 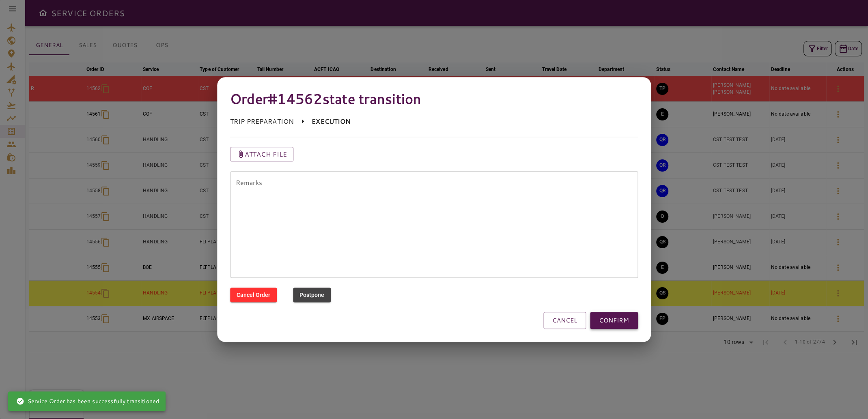 What do you see at coordinates (266, 155) in the screenshot?
I see `p: Attach file` at bounding box center [266, 155].